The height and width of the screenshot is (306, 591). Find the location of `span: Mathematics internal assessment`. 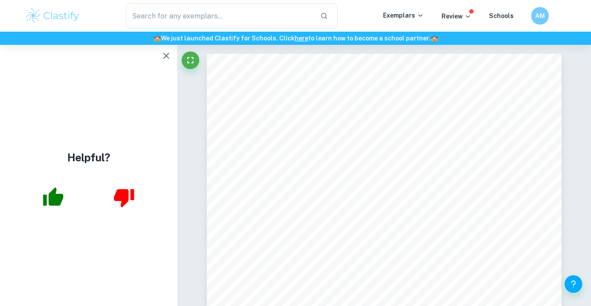

span: Mathematics internal assessment is located at coordinates (384, 79).